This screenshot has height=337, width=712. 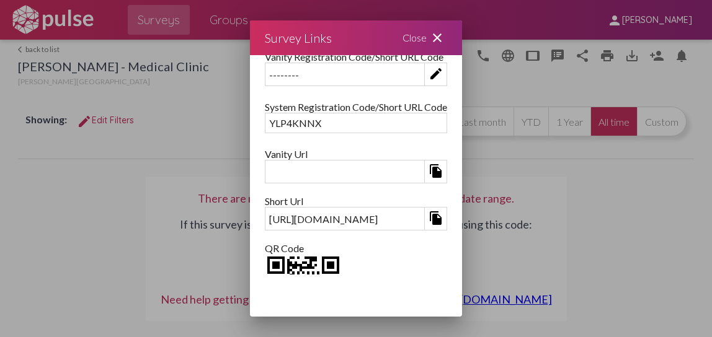 What do you see at coordinates (303, 293) in the screenshot?
I see `img: 9k=` at bounding box center [303, 293].